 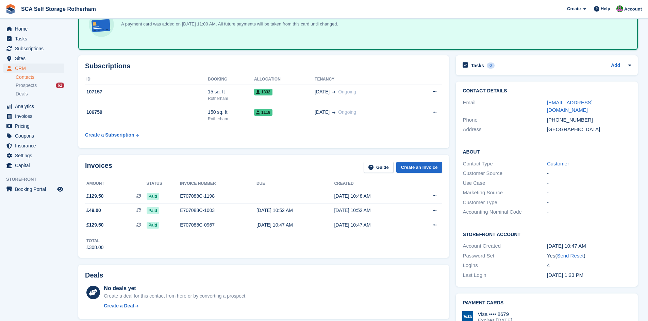 What do you see at coordinates (573, 9) in the screenshot?
I see `span: Create` at bounding box center [573, 9].